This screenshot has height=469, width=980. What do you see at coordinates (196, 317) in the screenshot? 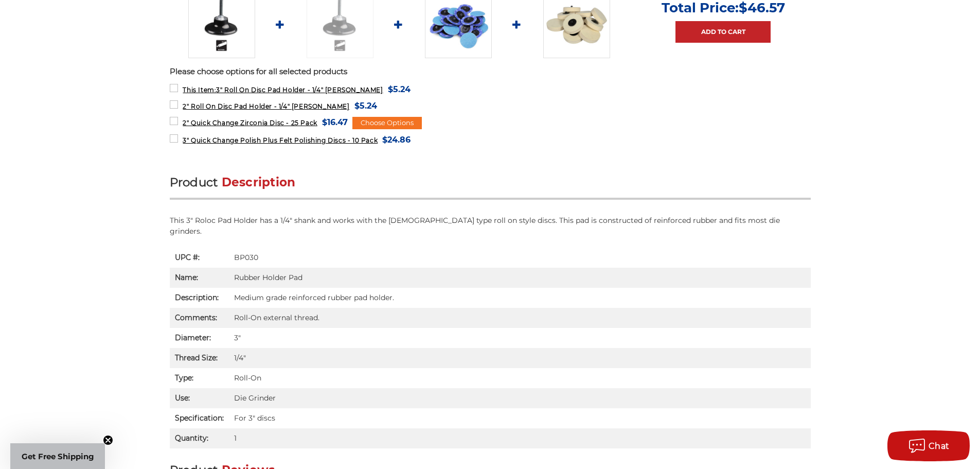
I see `strong: Comments:` at bounding box center [196, 317].